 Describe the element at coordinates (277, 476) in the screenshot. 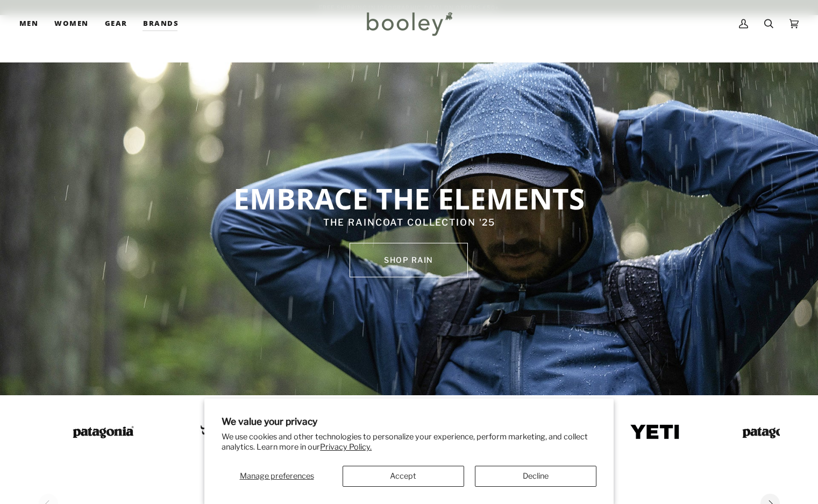

I see `button: Manage preferences` at that location.